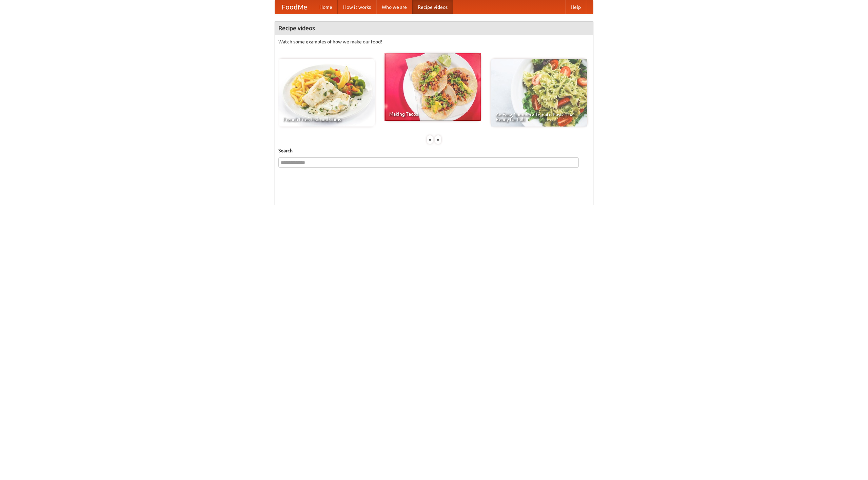 This screenshot has width=868, height=480. I want to click on span: Making Tacos, so click(432, 114).